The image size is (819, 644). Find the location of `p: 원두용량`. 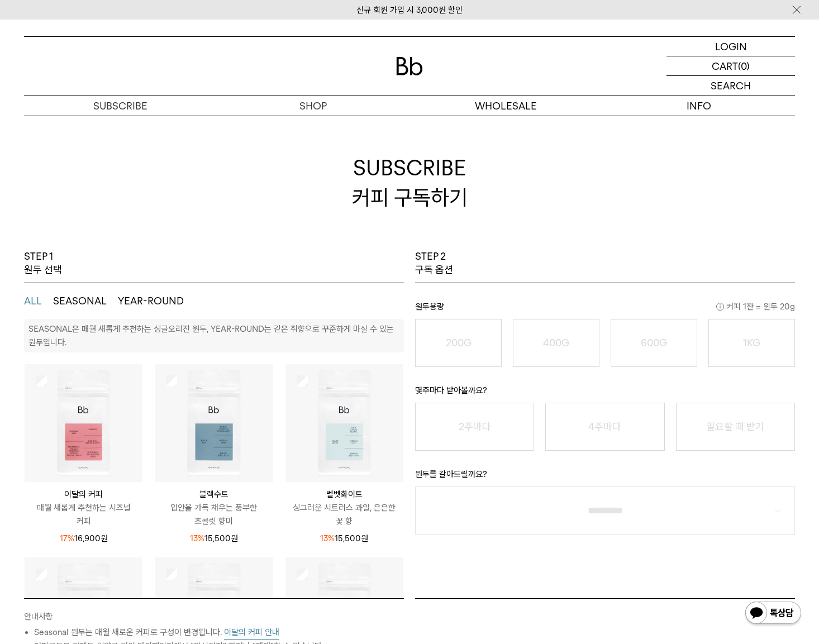

p: 원두용량 is located at coordinates (605, 310).